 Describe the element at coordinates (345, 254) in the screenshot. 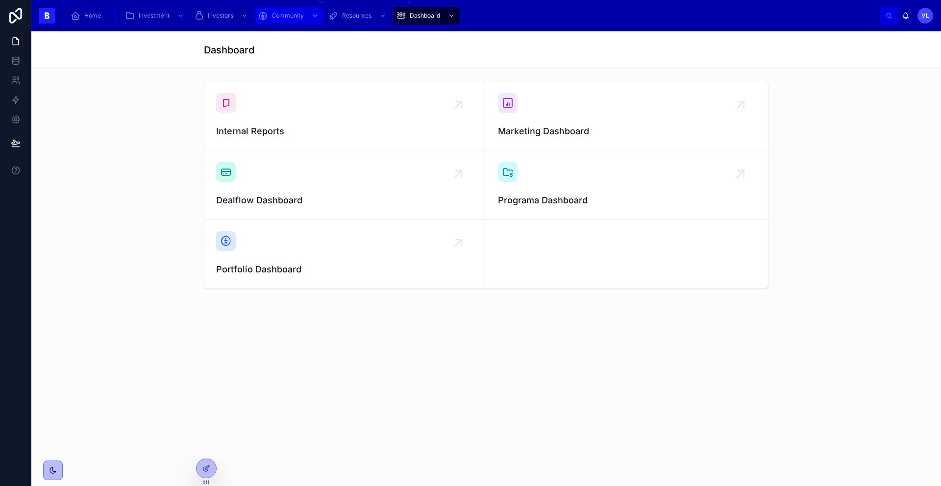

I see `a: Portfolio Dashboard` at that location.